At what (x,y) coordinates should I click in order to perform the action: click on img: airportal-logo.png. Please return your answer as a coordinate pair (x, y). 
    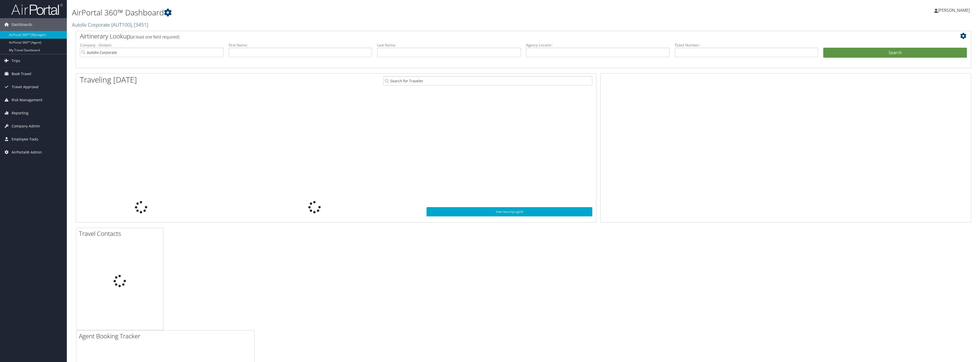
    Looking at the image, I should click on (37, 9).